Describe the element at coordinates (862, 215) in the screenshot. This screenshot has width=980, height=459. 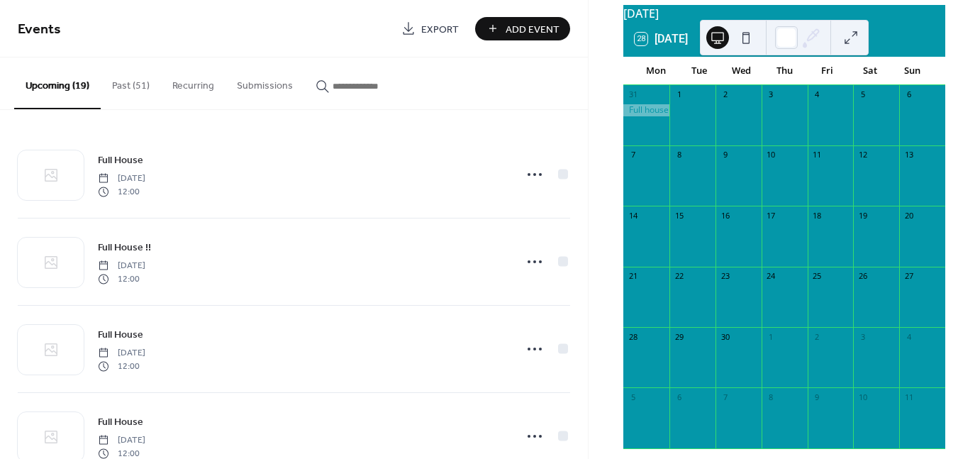
I see `div: 19` at that location.